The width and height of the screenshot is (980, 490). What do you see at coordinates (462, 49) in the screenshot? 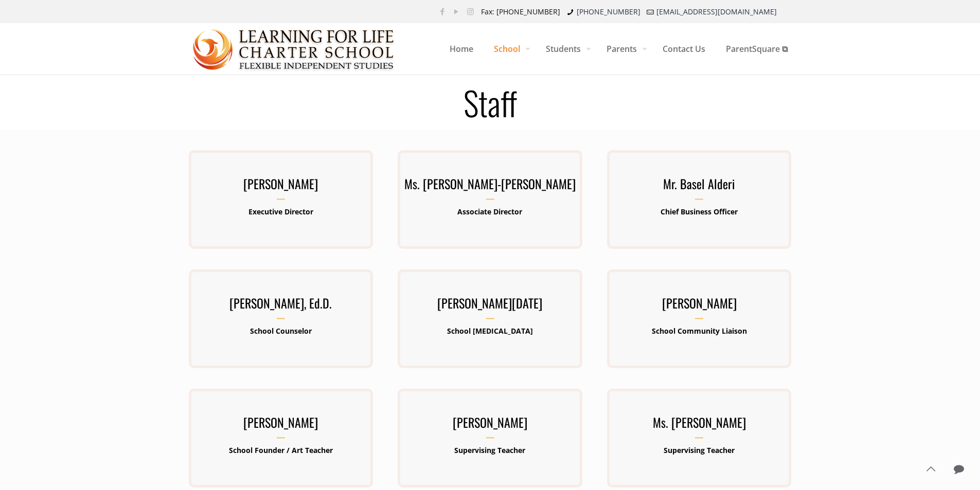
I see `a: Home` at bounding box center [462, 49].